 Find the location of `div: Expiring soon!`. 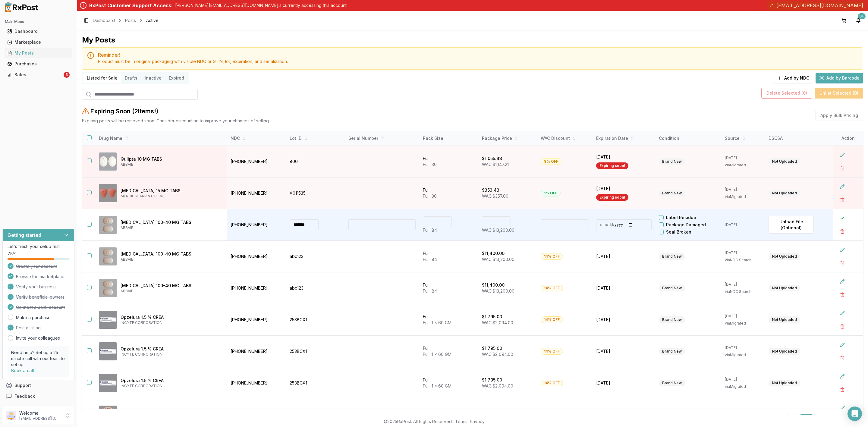

div: Expiring soon! is located at coordinates (612, 166).